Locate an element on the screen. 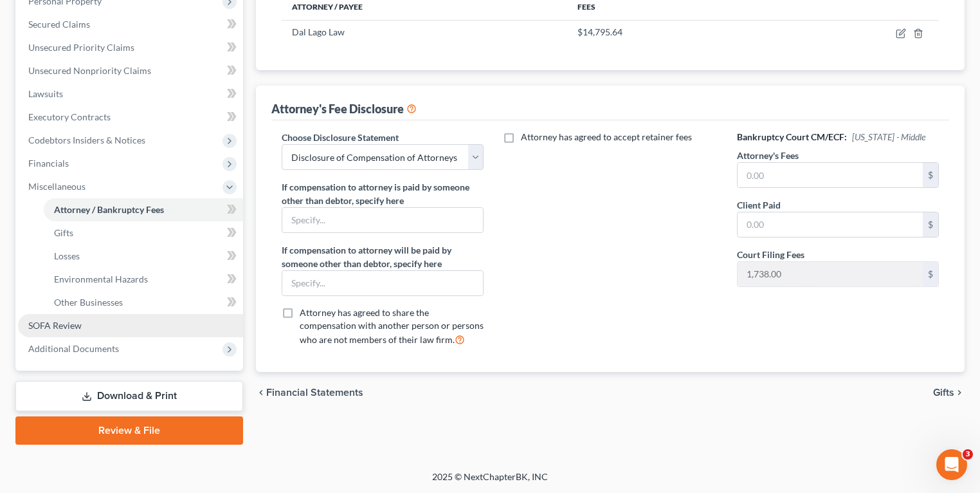 This screenshot has height=493, width=980. span: Financial Statements is located at coordinates (314, 392).